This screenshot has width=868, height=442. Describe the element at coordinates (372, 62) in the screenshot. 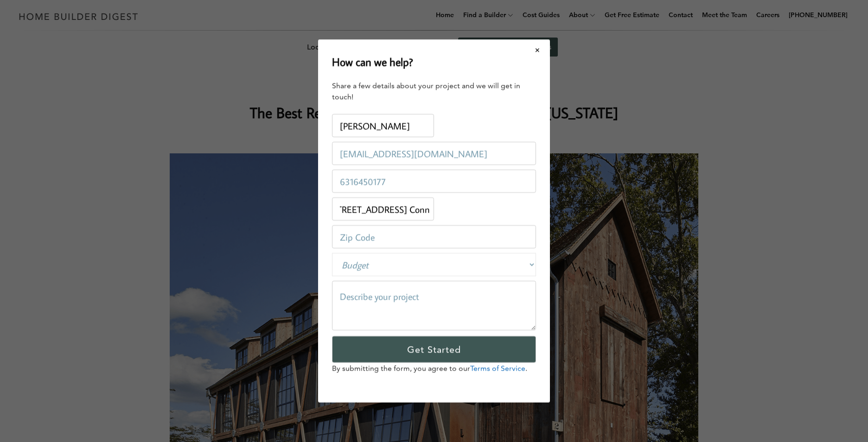

I see `h2: How can we help?` at that location.